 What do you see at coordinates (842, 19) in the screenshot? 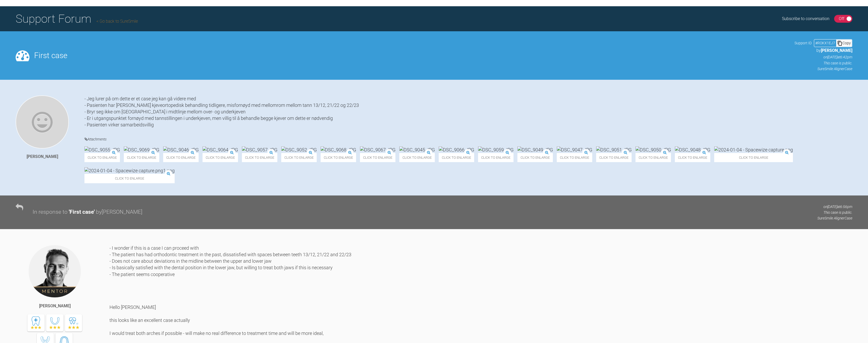
I see `div: Off` at bounding box center [842, 19].